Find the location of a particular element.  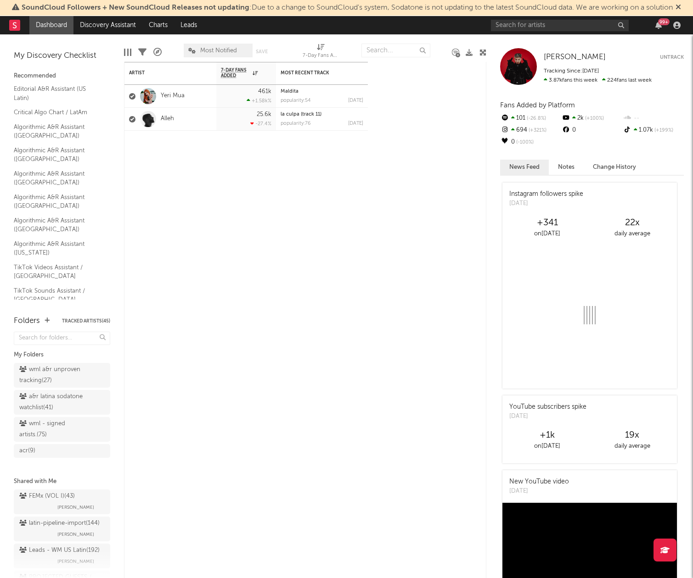

div: 1.07k is located at coordinates (653, 130).